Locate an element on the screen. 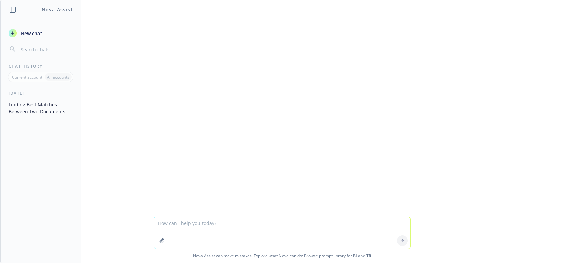 The image size is (564, 263). a: BI is located at coordinates (355, 255).